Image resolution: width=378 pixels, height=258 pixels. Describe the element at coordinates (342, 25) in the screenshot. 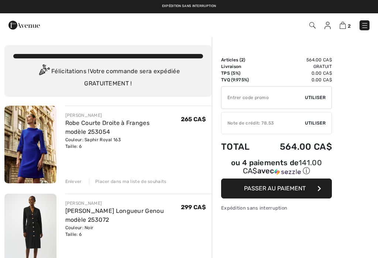

I see `img: Panier d'achat` at that location.